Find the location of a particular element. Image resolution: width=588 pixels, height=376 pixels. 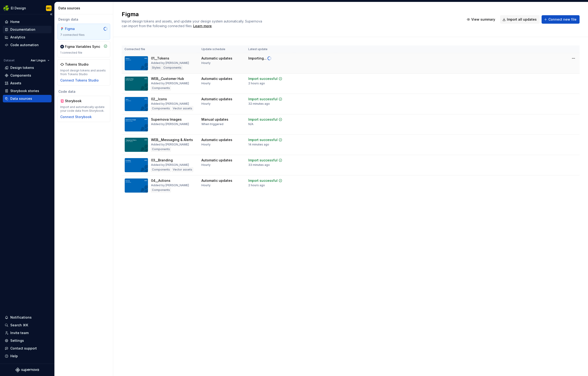

div: When triggered is located at coordinates (212, 124).